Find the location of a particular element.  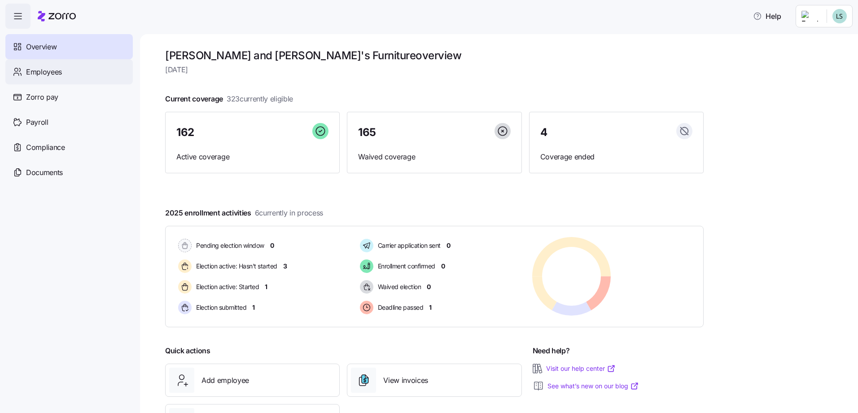

span: Need help? is located at coordinates (551, 350).